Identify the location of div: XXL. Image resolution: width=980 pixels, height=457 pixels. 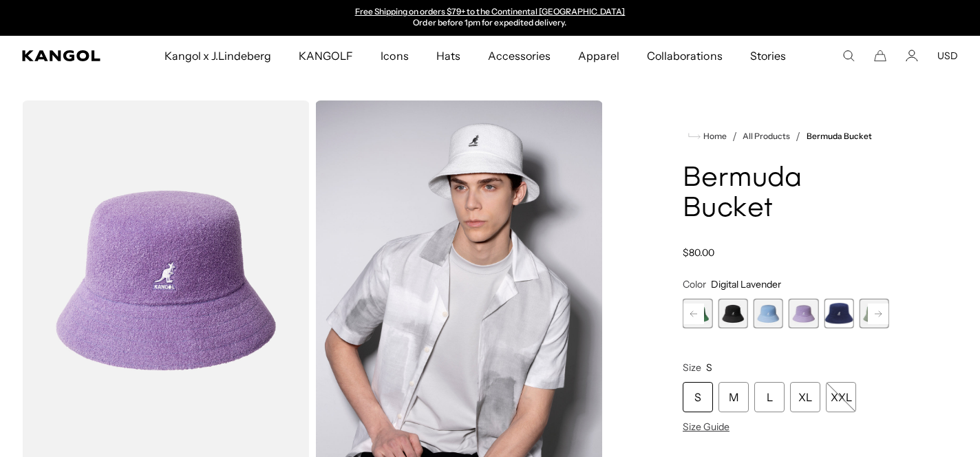
(841, 397).